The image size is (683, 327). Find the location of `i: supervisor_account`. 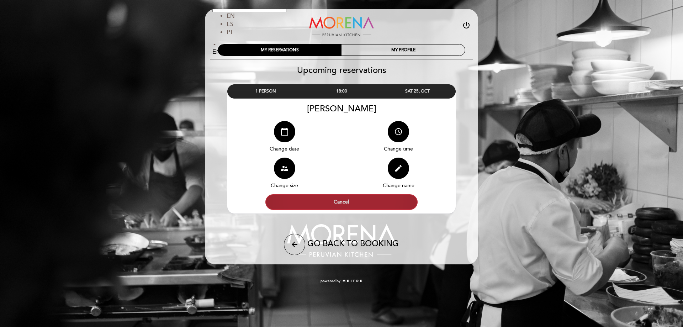

i: supervisor_account is located at coordinates (284, 168).